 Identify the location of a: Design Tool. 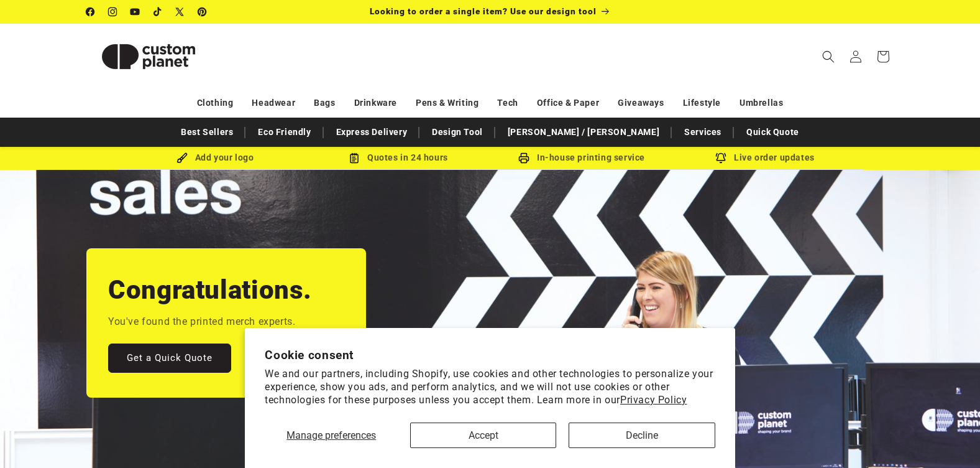
(457, 132).